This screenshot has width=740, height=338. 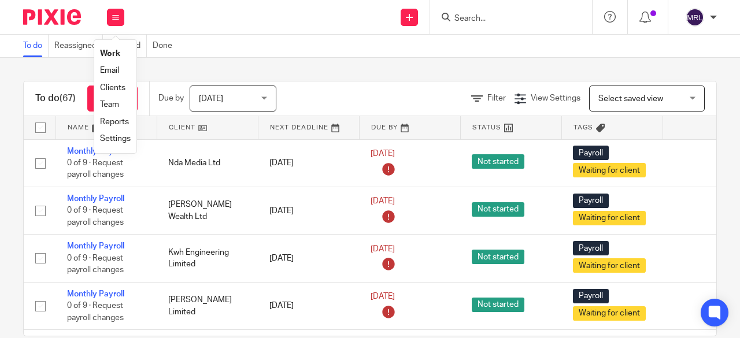 What do you see at coordinates (505, 19) in the screenshot?
I see `input: Search` at bounding box center [505, 19].